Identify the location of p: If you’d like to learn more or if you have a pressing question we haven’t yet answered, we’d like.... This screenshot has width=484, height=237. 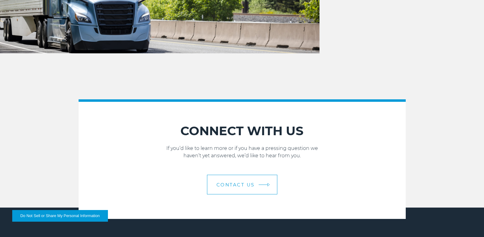
(242, 152).